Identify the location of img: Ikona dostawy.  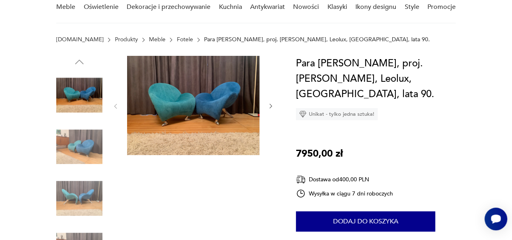
(301, 179).